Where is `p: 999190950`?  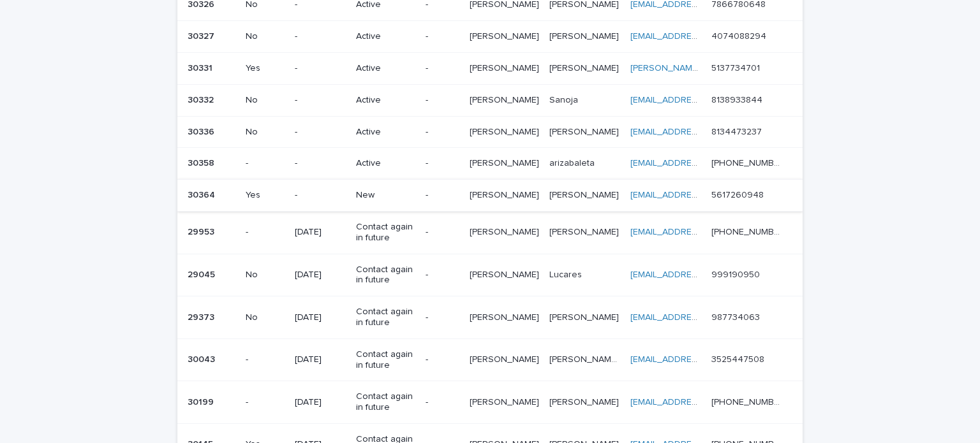
p: 999190950 is located at coordinates (736, 274).